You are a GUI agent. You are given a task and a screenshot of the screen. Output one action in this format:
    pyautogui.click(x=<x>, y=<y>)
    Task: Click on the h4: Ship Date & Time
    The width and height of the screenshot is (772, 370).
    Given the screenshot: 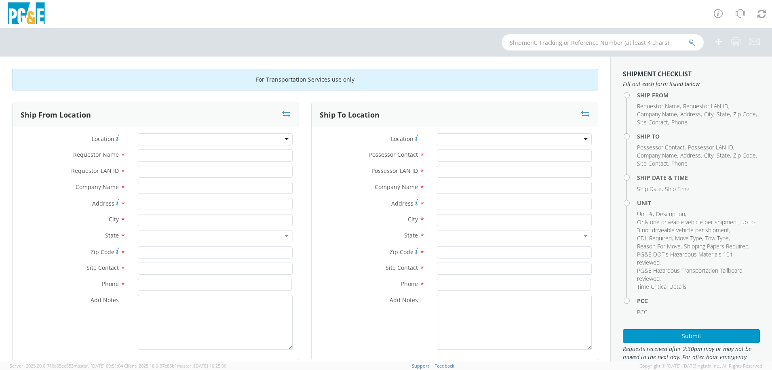 What is the action you would take?
    pyautogui.click(x=699, y=178)
    